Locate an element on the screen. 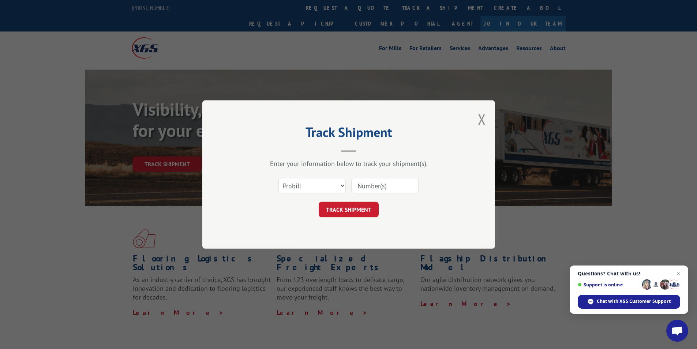  div: Enter your information below to track your shipment(s). is located at coordinates (349, 163).